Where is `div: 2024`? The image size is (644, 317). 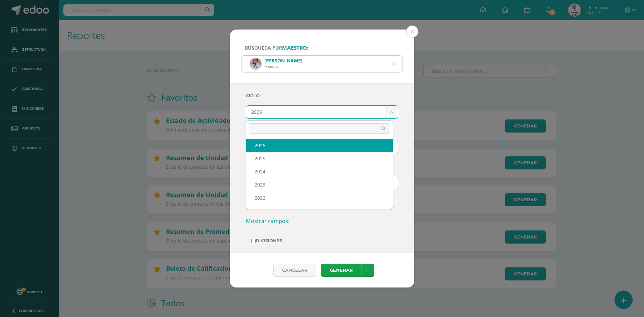 div: 2024 is located at coordinates (319, 171).